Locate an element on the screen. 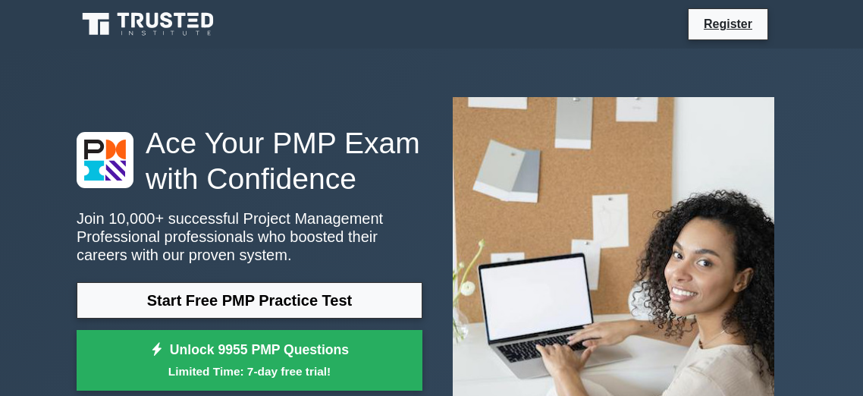 Image resolution: width=863 pixels, height=396 pixels. a: Start Free PMP Practice Test is located at coordinates (250, 300).